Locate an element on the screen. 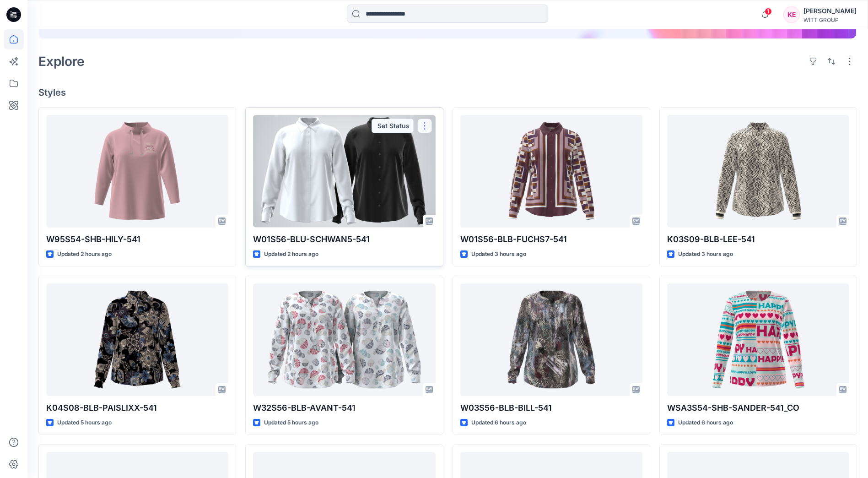  p: W03S56-BLB-BILL-541 is located at coordinates (551, 408).